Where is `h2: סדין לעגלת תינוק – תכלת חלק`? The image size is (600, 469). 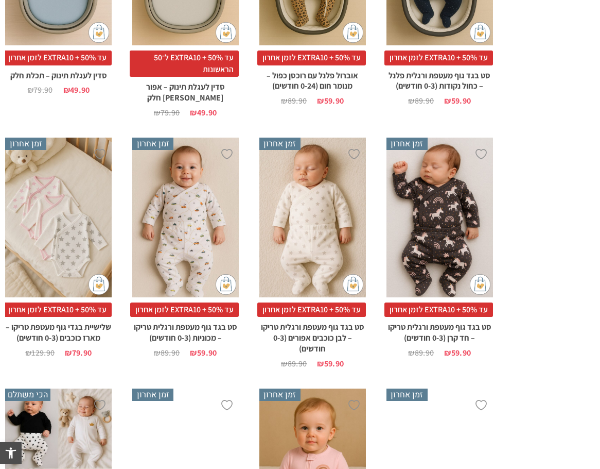
h2: סדין לעגלת תינוק – תכלת חלק is located at coordinates (58, 73).